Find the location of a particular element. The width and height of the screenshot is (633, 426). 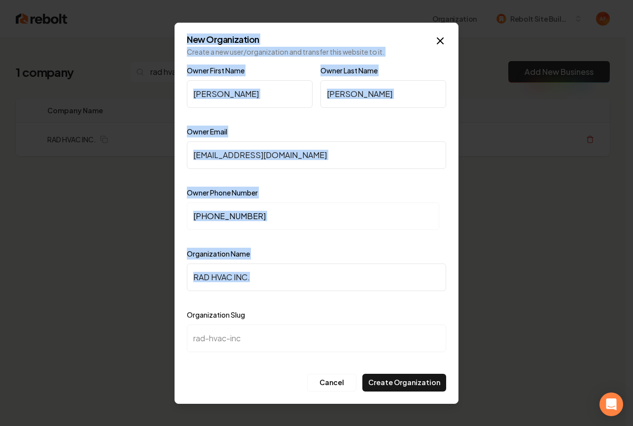

input: Enter email is located at coordinates (316, 155).